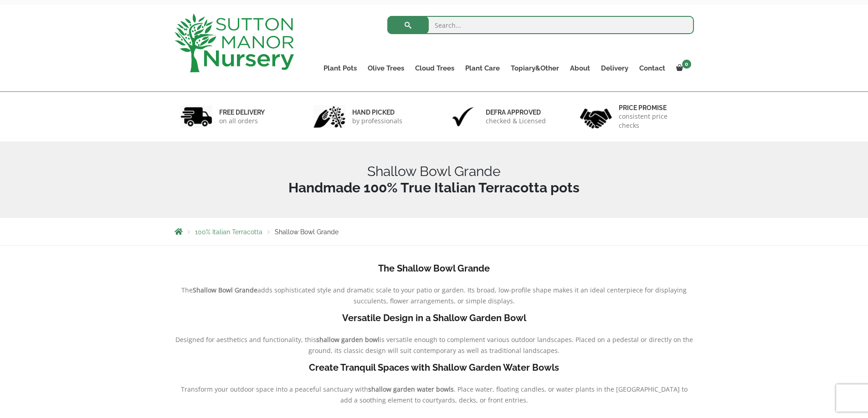 This screenshot has width=868, height=418. Describe the element at coordinates (434, 269) in the screenshot. I see `b: The Shallow Bowl Grande` at that location.